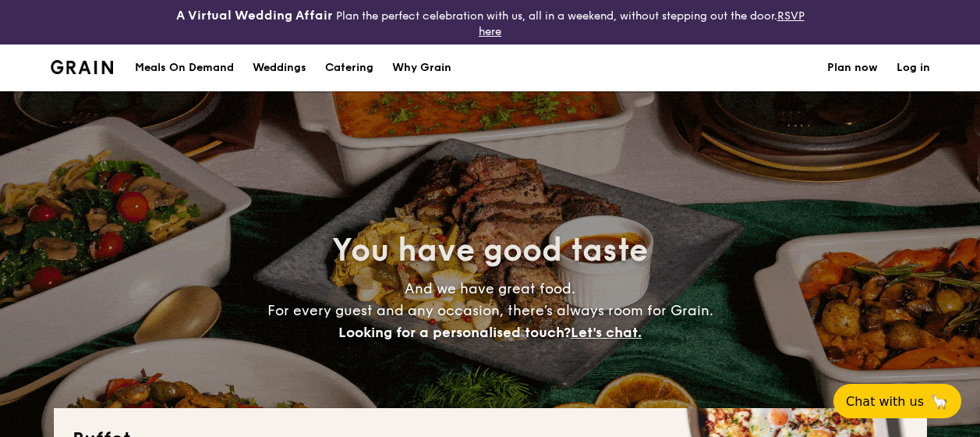 This screenshot has width=980, height=437. Describe the element at coordinates (184, 68) in the screenshot. I see `a: Meals On Demand` at that location.